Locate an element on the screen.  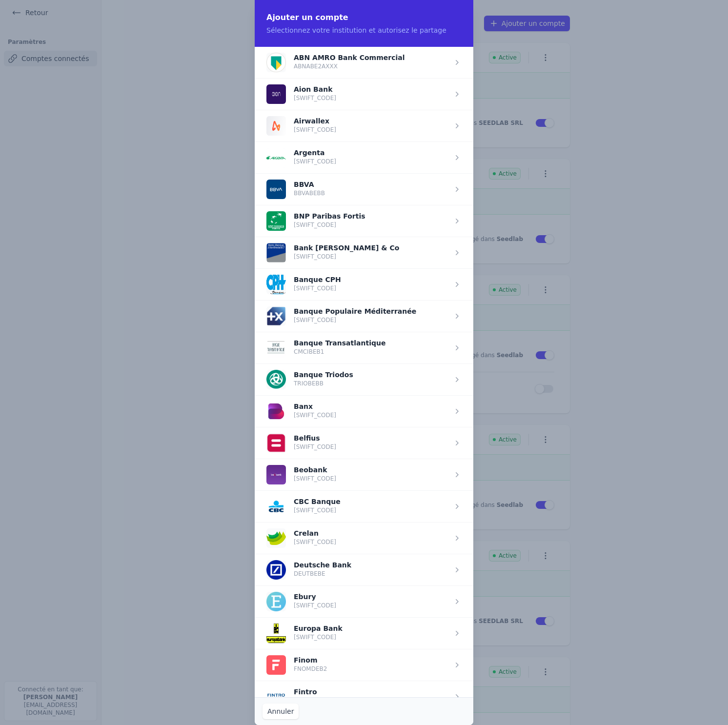
p: Argenta is located at coordinates (315, 153).